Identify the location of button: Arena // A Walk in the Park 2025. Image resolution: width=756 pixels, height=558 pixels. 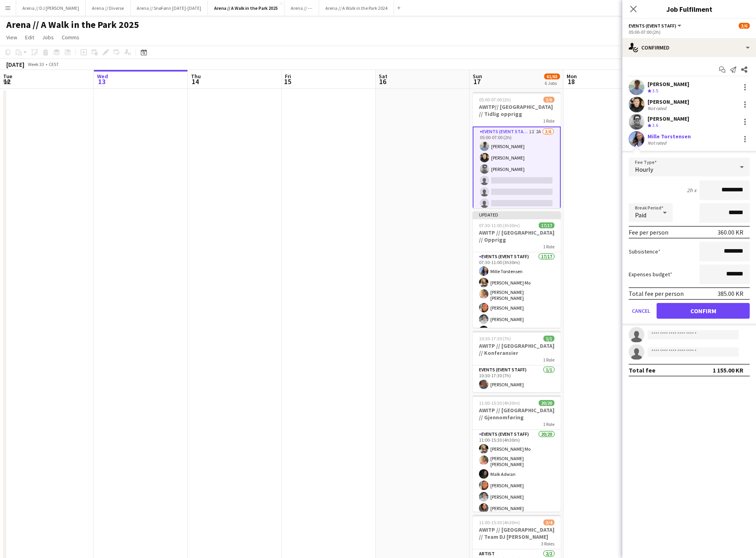
(246, 8).